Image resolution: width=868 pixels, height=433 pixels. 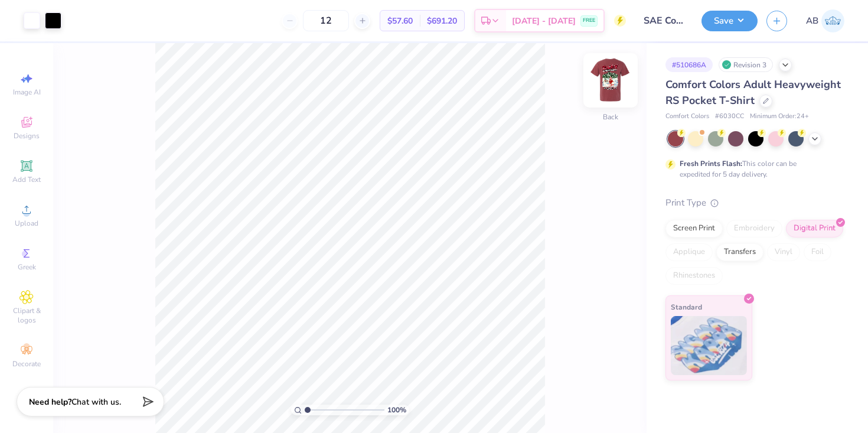 I want to click on span: $57.60, so click(x=400, y=20).